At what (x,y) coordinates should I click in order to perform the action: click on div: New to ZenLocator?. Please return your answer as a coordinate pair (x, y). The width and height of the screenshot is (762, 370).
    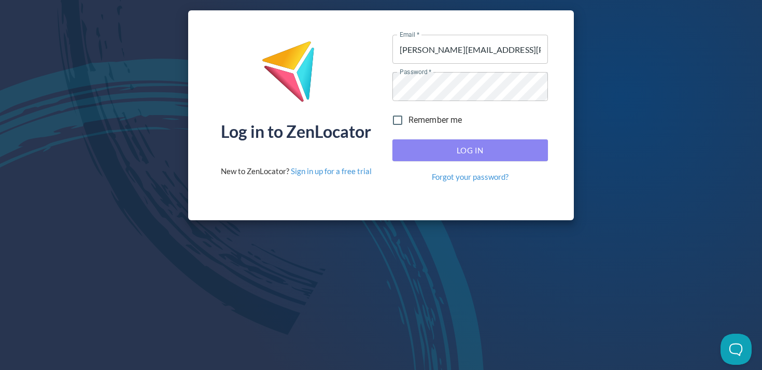
    Looking at the image, I should click on (296, 171).